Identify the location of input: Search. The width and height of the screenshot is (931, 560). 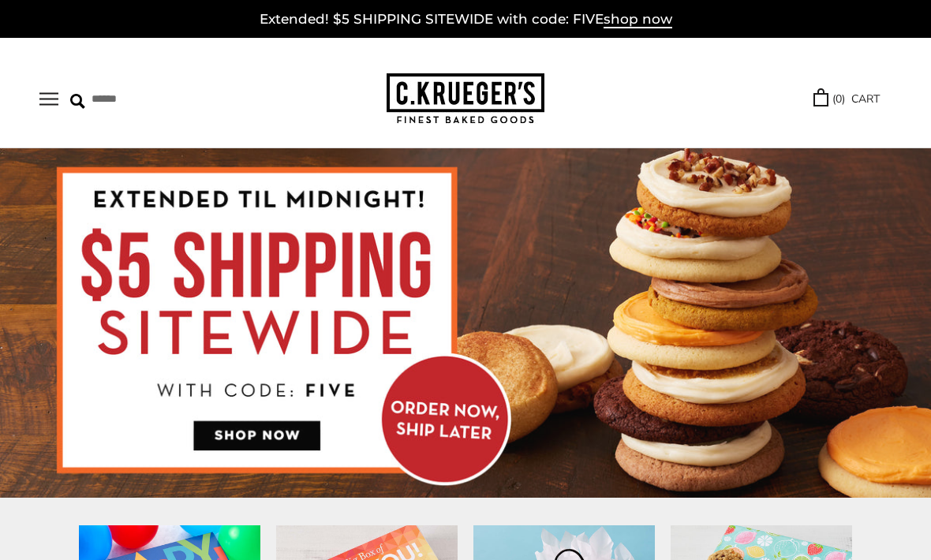
(157, 98).